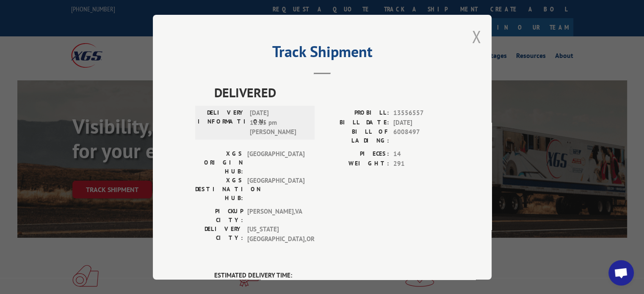  What do you see at coordinates (219, 189) in the screenshot?
I see `label: XGS DESTINATION HUB:` at bounding box center [219, 189].